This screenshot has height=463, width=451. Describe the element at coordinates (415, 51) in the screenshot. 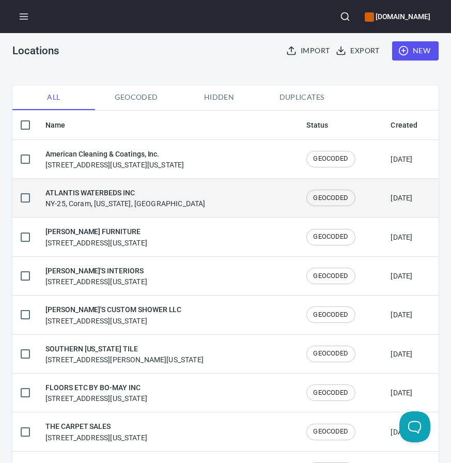

I see `span: New` at that location.